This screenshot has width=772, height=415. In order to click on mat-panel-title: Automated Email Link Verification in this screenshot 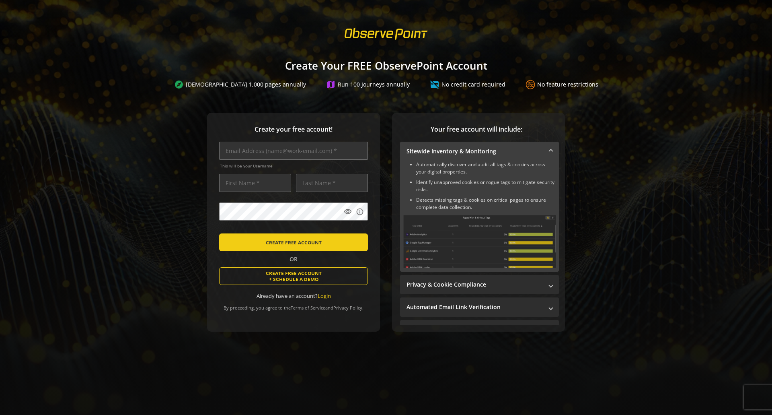, I will do `click(475, 307)`.